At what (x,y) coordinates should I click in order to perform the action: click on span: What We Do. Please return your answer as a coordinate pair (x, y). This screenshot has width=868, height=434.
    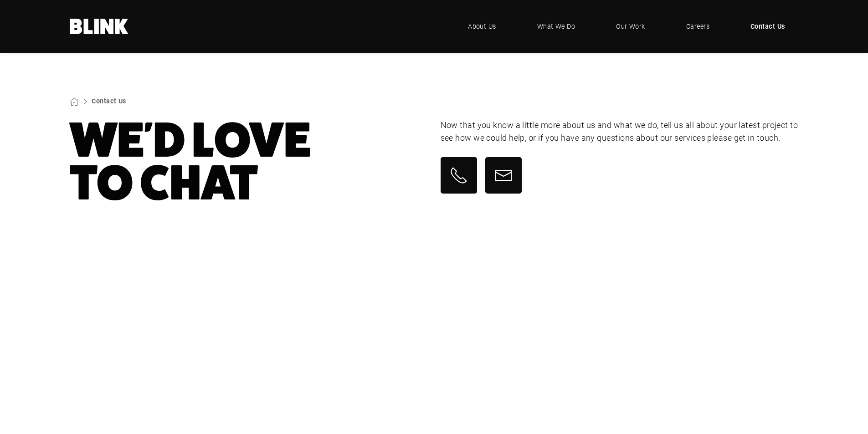
    Looking at the image, I should click on (557, 27).